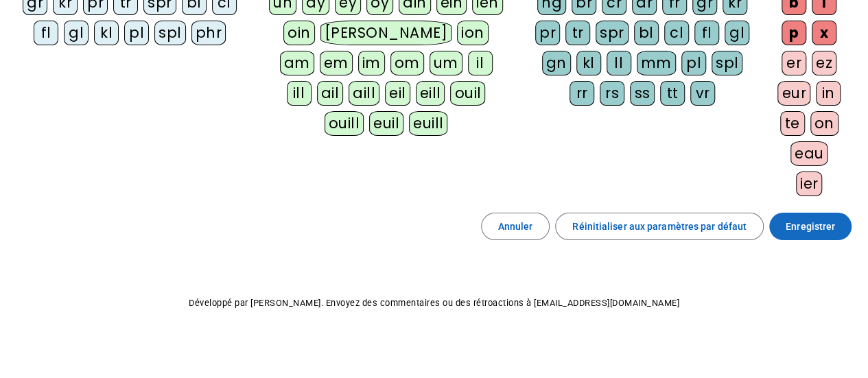 The height and width of the screenshot is (378, 868). What do you see at coordinates (656, 63) in the screenshot?
I see `div: mm` at bounding box center [656, 63].